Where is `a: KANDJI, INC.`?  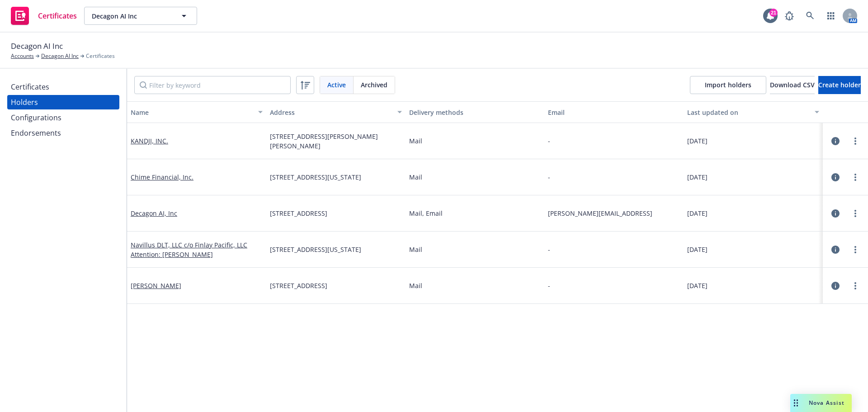 a: KANDJI, INC. is located at coordinates (149, 141).